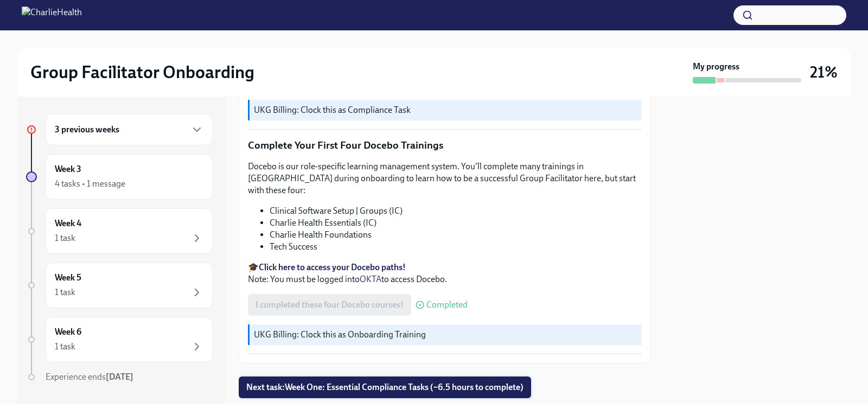 The height and width of the screenshot is (415, 868). Describe the element at coordinates (68, 169) in the screenshot. I see `h6: Week 3` at that location.